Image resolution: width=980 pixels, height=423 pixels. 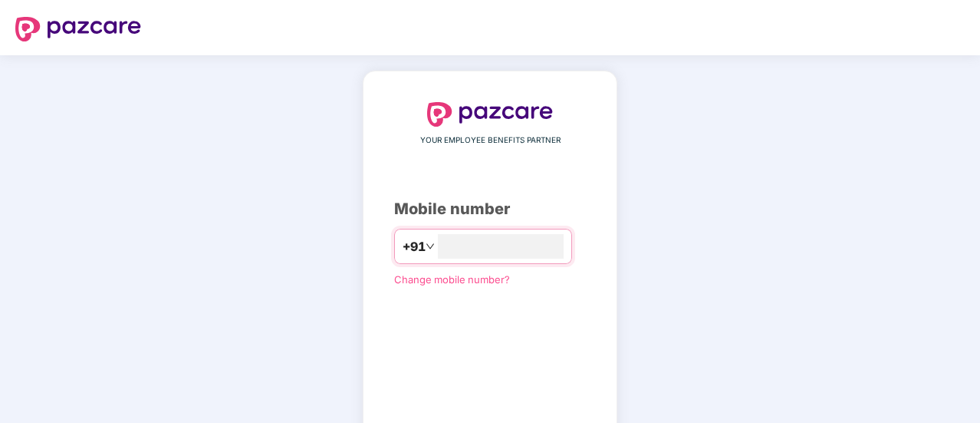 I want to click on a: Change mobile number?, so click(x=452, y=279).